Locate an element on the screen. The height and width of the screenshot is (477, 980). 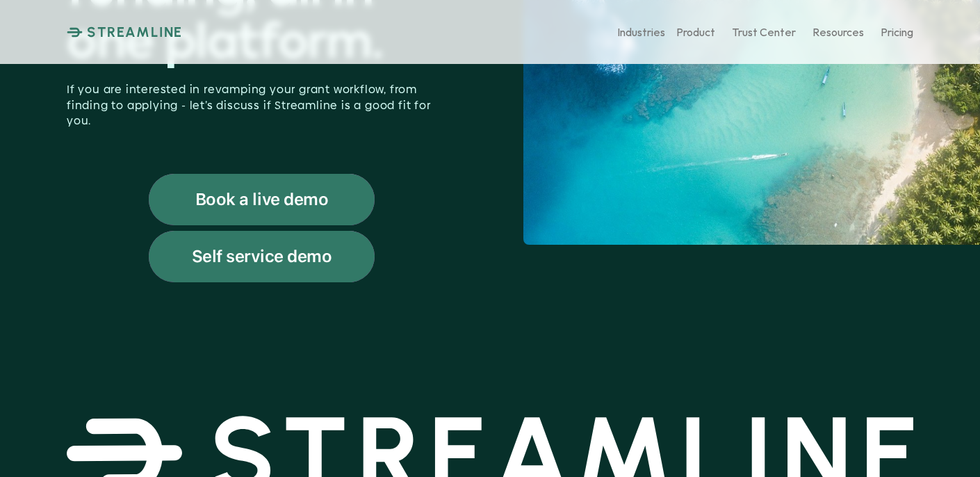
p: Industries is located at coordinates (641, 31).